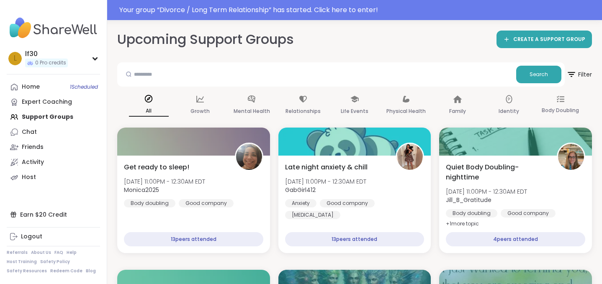 The width and height of the screenshot is (602, 284). I want to click on span: l, so click(15, 59).